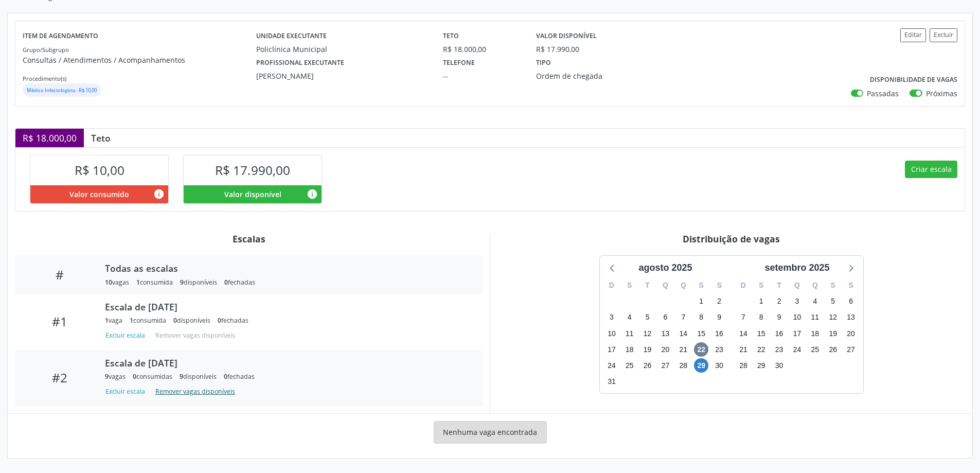  I want to click on span: sexta-feira, 8 de agosto de 2025, so click(701, 317).